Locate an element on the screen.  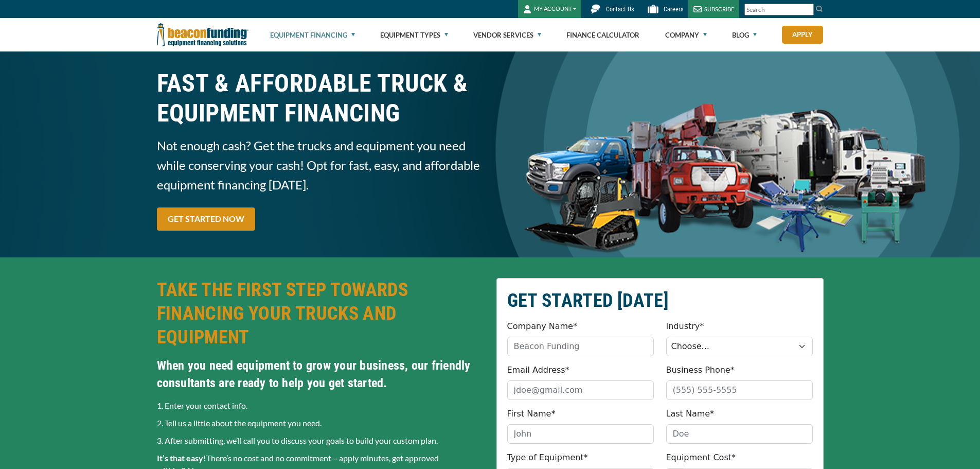
input: Beacon Funding is located at coordinates (580, 346).